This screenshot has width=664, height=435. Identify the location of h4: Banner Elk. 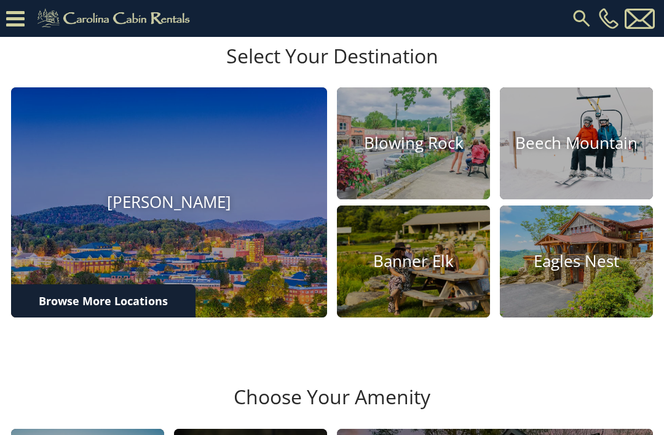
(413, 261).